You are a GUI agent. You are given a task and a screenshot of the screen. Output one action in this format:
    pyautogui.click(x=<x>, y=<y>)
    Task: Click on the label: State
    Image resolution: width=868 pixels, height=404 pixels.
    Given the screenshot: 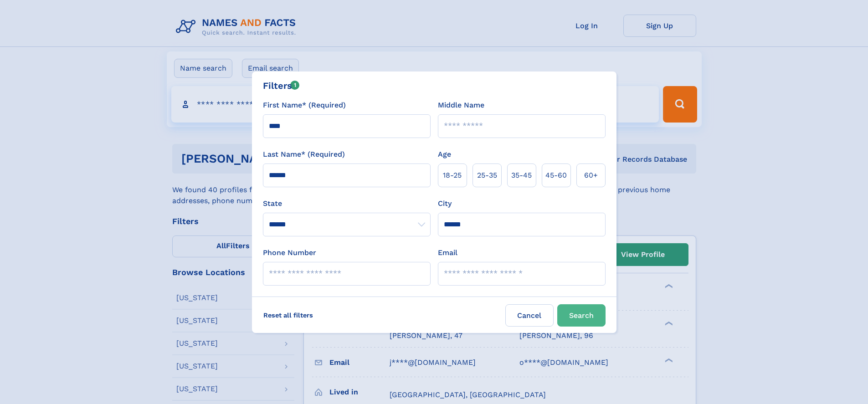 What is the action you would take?
    pyautogui.click(x=347, y=204)
    